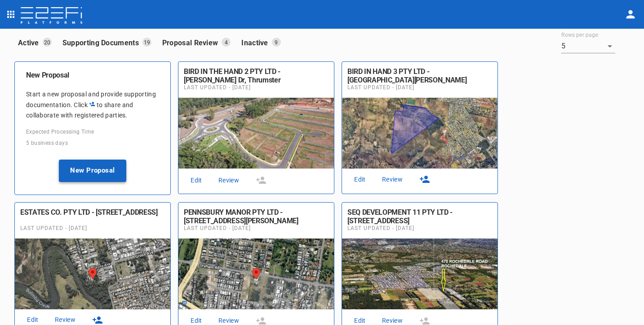 The width and height of the screenshot is (644, 325). I want to click on p: Active, so click(30, 42).